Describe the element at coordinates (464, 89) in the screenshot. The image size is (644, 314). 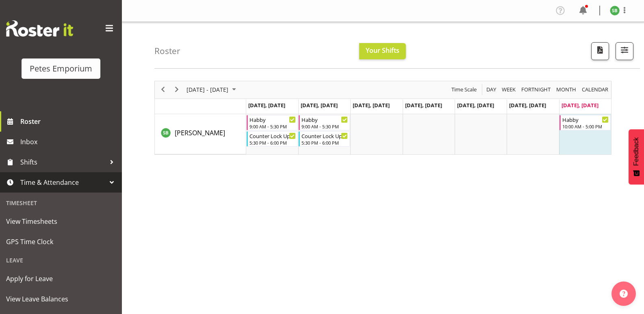
I see `span: Time Scale` at that location.